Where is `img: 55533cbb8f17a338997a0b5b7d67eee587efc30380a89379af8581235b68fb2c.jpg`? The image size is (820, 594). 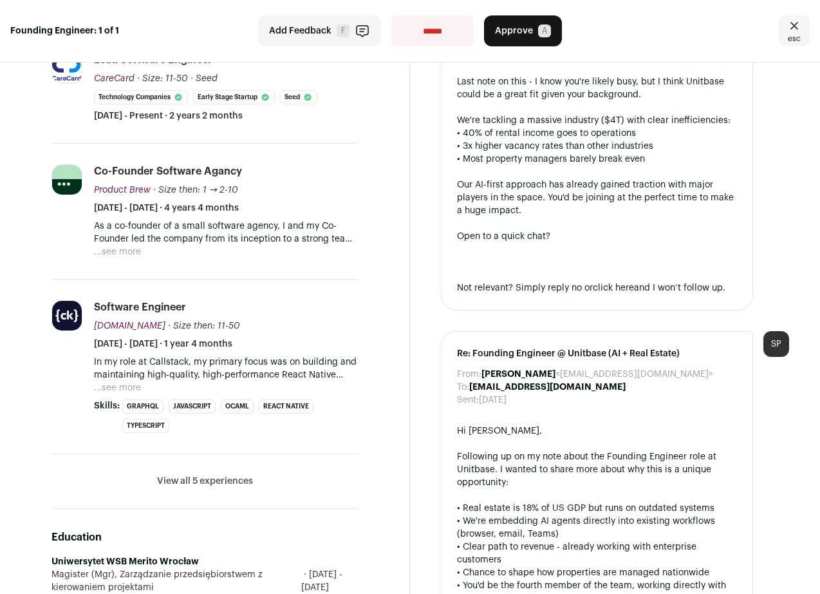
img: 55533cbb8f17a338997a0b5b7d67eee587efc30380a89379af8581235b68fb2c.jpg is located at coordinates (67, 315).